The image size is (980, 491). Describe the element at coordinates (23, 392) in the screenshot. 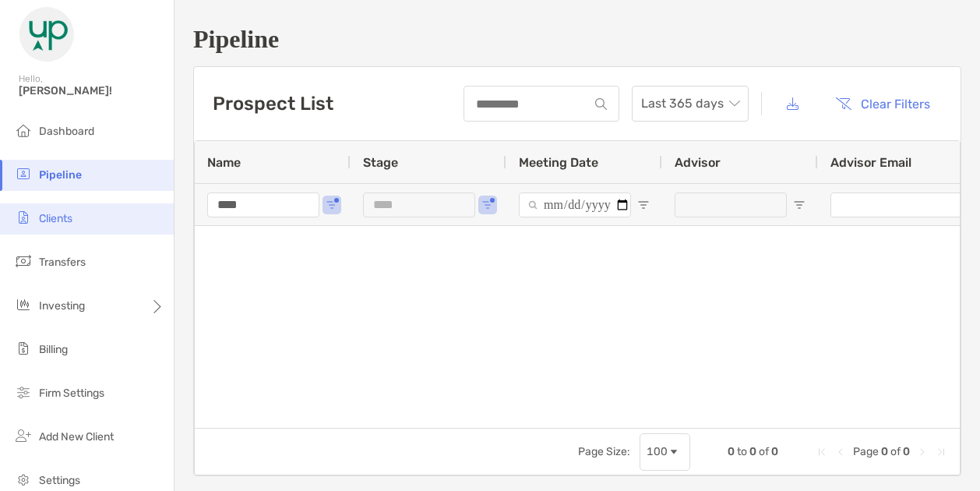

I see `img: firm-settings icon` at that location.